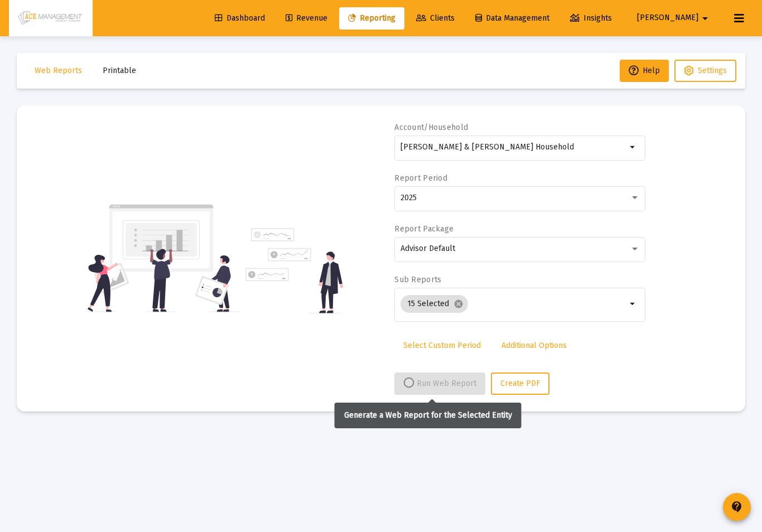 The height and width of the screenshot is (532, 762). What do you see at coordinates (513, 304) in the screenshot?
I see `mat-chip-list: Selection` at bounding box center [513, 304].